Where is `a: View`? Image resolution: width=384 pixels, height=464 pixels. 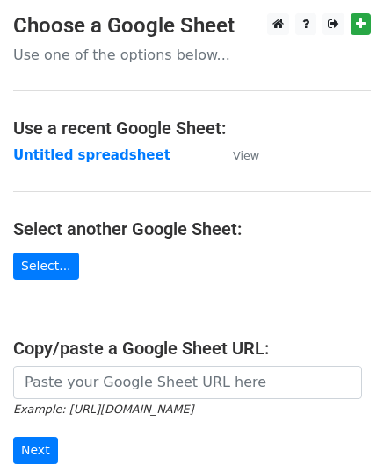
a: View is located at coordinates (237, 155).